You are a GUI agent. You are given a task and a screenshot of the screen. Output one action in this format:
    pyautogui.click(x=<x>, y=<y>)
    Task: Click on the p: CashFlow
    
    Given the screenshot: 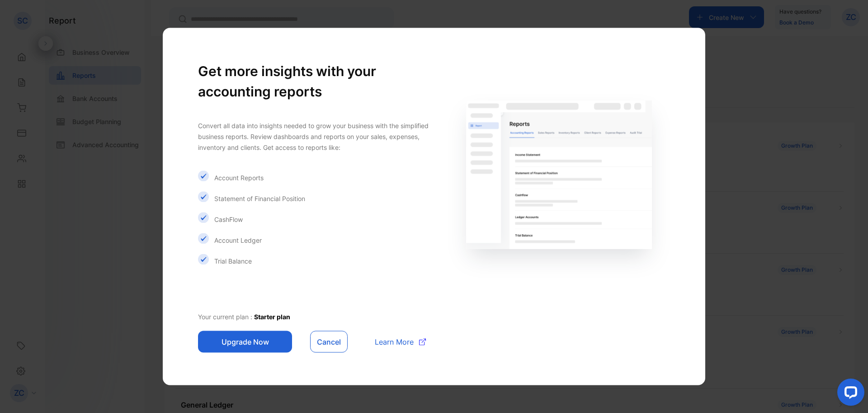 What is the action you would take?
    pyautogui.click(x=228, y=219)
    